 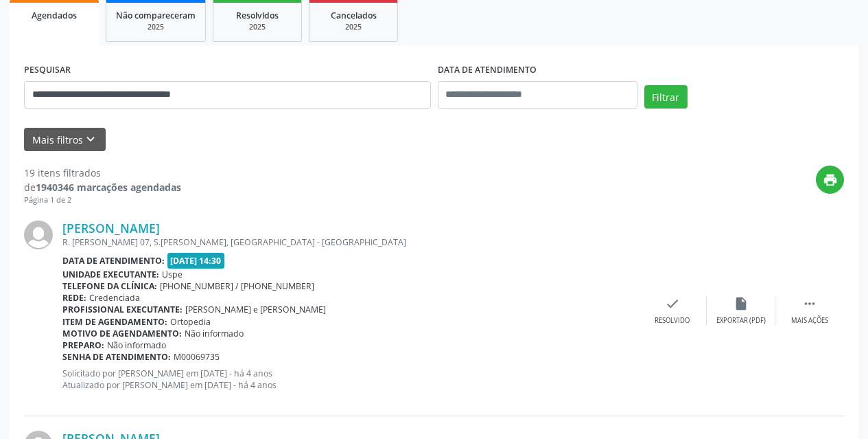 What do you see at coordinates (488, 70) in the screenshot?
I see `label: DATA DE ATENDIMENTO` at bounding box center [488, 70].